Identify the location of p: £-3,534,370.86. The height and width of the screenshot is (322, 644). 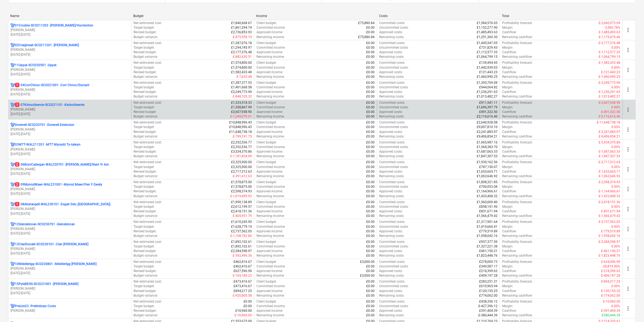
(610, 142).